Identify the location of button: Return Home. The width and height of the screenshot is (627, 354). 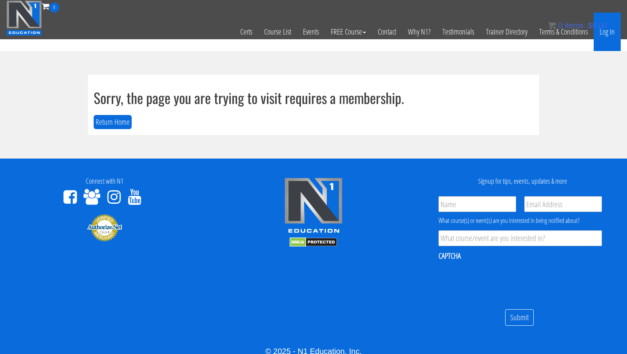
(113, 122).